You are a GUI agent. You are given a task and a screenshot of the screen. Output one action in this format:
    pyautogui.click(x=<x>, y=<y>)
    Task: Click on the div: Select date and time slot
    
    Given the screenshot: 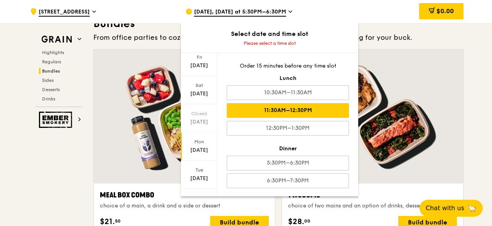 What is the action you would take?
    pyautogui.click(x=270, y=34)
    